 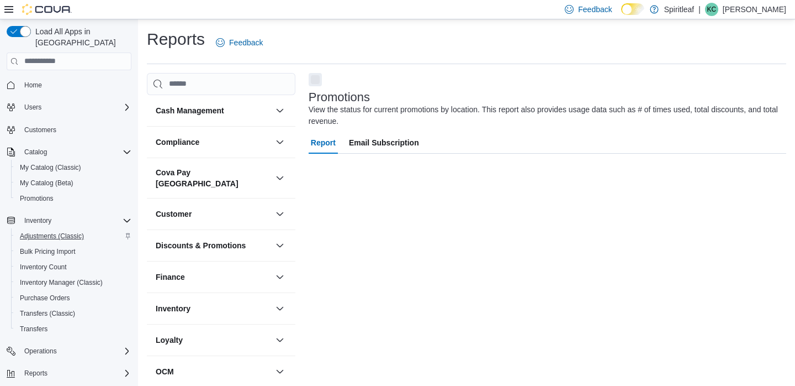 What do you see at coordinates (170, 277) in the screenshot?
I see `h3: Finance` at bounding box center [170, 277].